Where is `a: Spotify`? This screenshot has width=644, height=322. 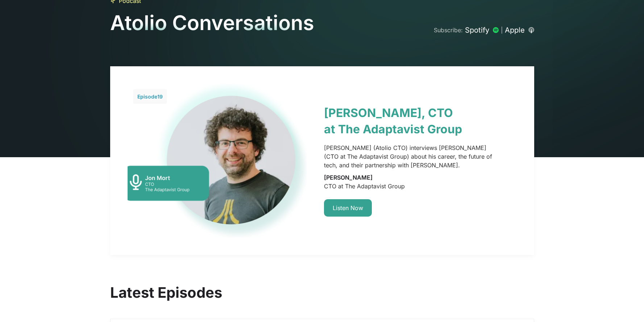
a: Spotify is located at coordinates (482, 30).